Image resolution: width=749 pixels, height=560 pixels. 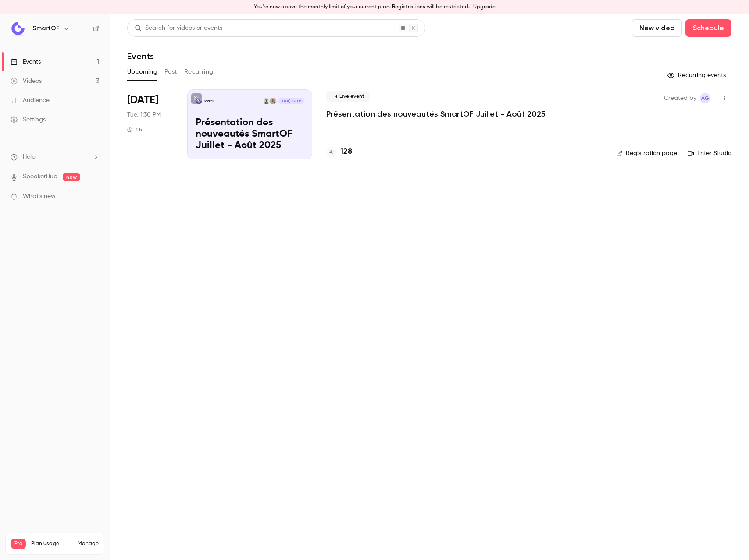 What do you see at coordinates (45, 28) in the screenshot?
I see `h6: SmartOF` at bounding box center [45, 28].